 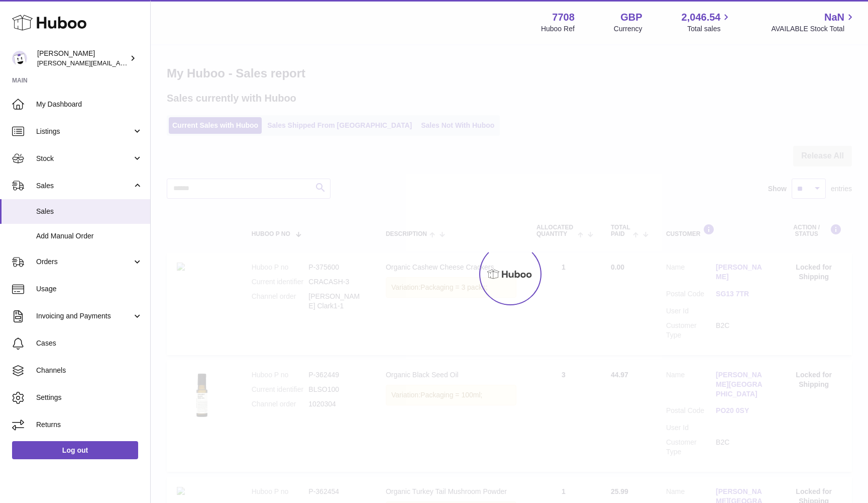 I want to click on strong: GBP, so click(x=631, y=17).